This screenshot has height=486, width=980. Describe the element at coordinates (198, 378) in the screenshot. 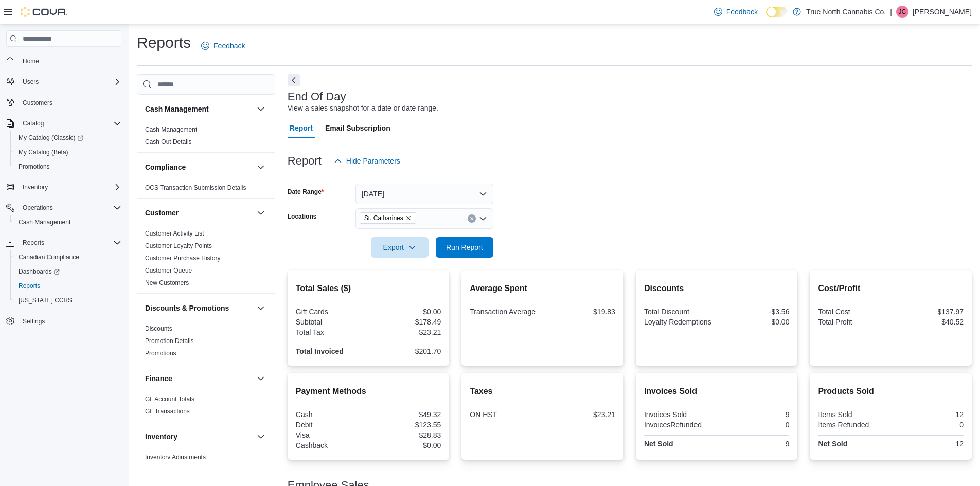

I see `button: Finance` at that location.